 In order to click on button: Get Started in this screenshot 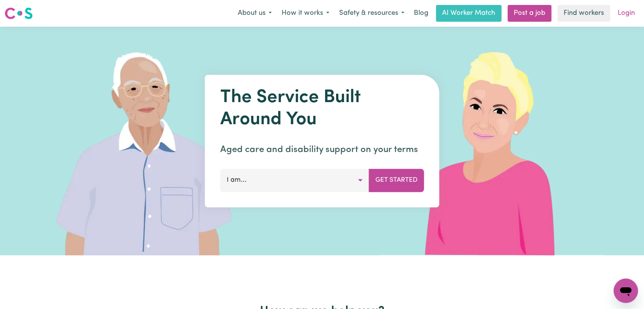, I will do `click(396, 180)`.